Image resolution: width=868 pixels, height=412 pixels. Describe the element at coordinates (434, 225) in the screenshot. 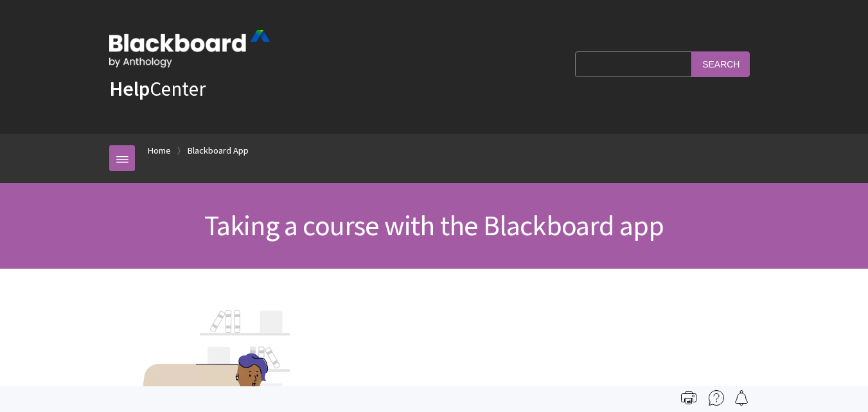

I see `span: Taking a course with the Blackboard app` at that location.